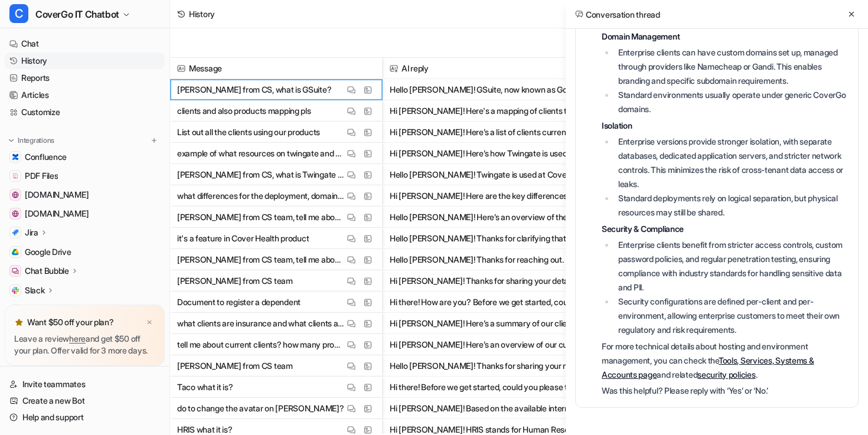 The height and width of the screenshot is (435, 868). I want to click on img: expand menu, so click(11, 141).